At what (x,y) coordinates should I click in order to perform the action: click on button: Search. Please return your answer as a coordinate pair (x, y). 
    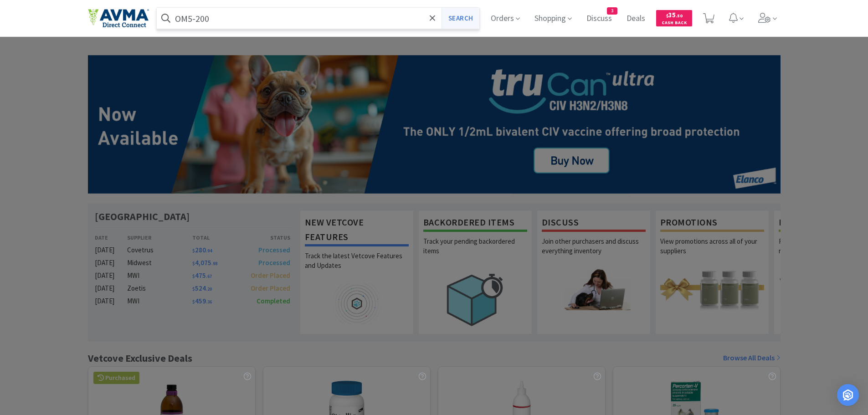
    Looking at the image, I should click on (460, 18).